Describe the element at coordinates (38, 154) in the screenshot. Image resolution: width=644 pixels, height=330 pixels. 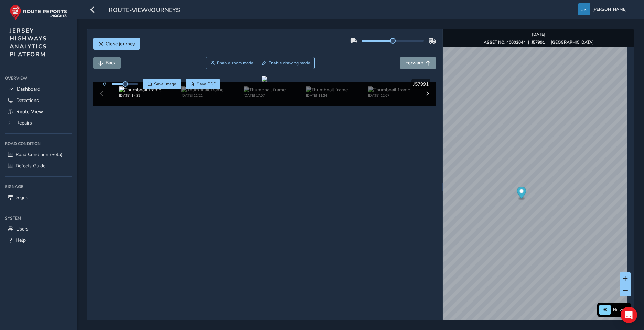
I see `a: Road Condition (Beta)` at that location.